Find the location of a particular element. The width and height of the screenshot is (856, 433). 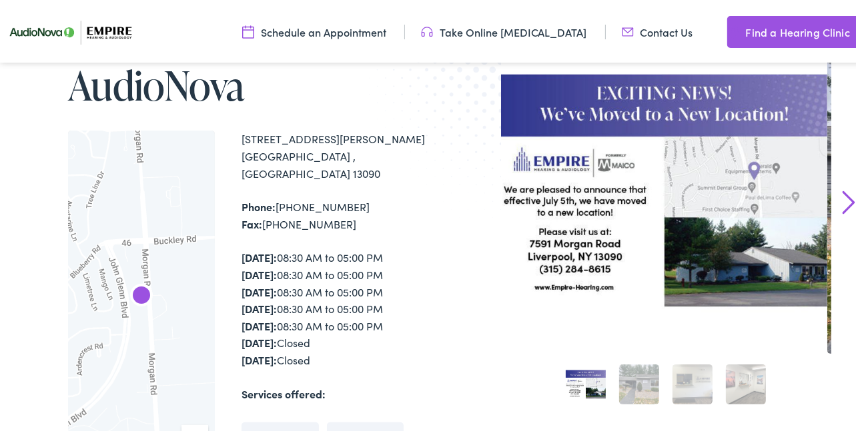

strong: Fax: is located at coordinates (251, 221).